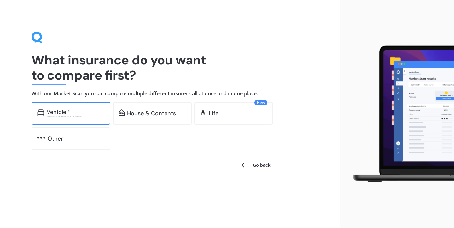 This screenshot has width=454, height=228. I want to click on div: Life, so click(214, 113).